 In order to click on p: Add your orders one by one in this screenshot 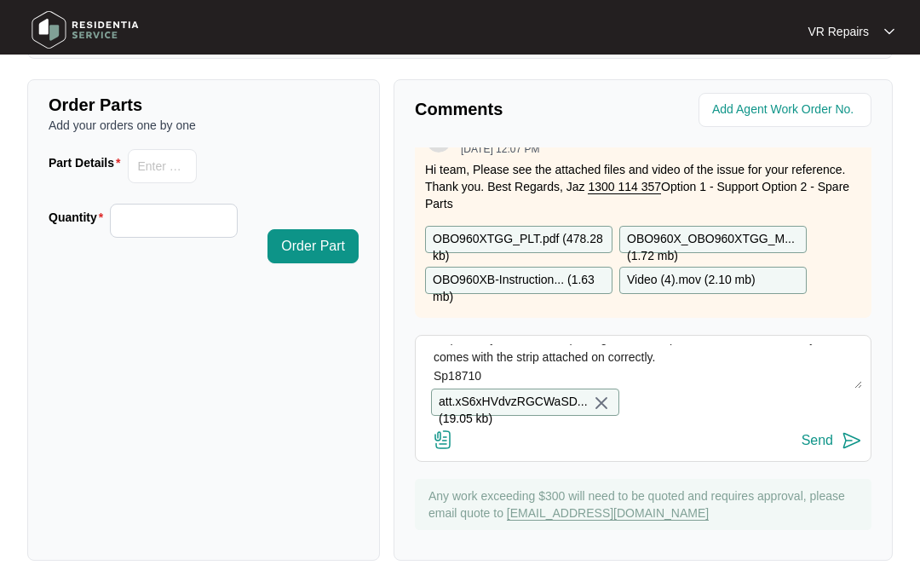, I will do `click(204, 126)`.